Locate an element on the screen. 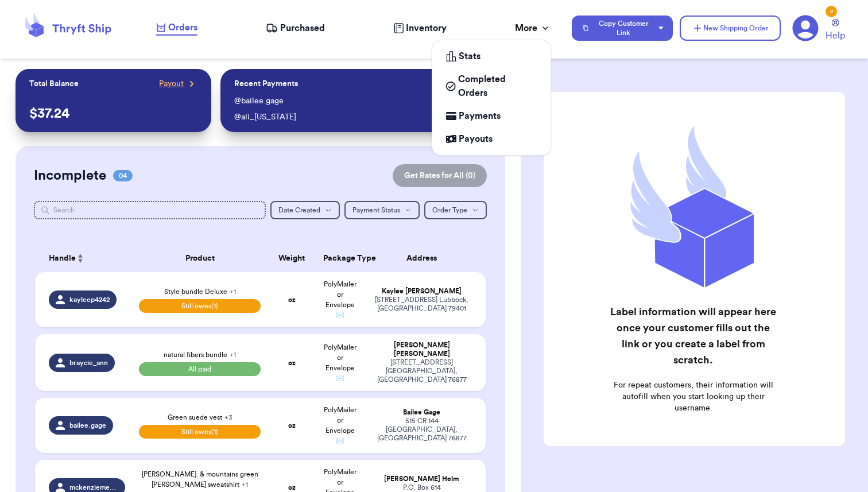 The height and width of the screenshot is (492, 868). input: Search is located at coordinates (150, 210).